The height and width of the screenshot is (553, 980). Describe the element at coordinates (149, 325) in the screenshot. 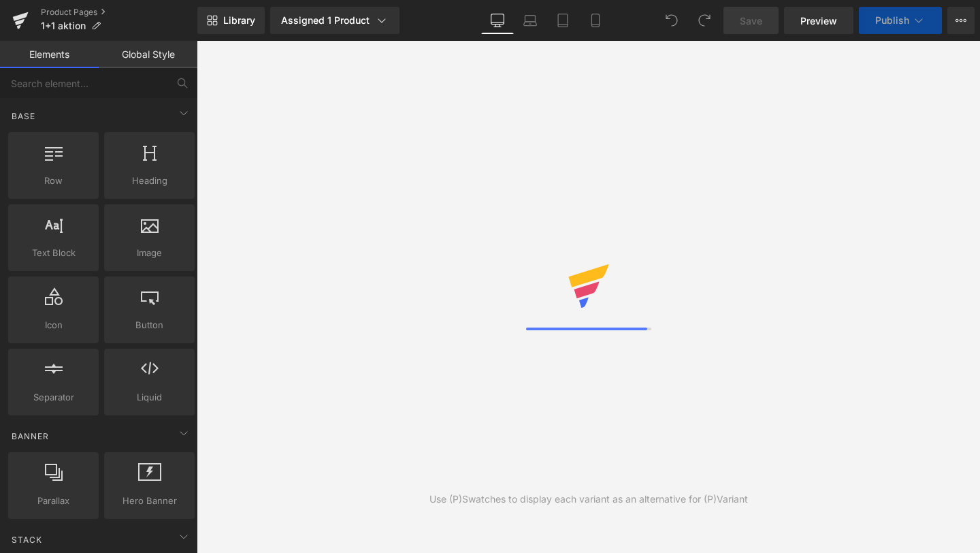

I see `span: Button` at that location.